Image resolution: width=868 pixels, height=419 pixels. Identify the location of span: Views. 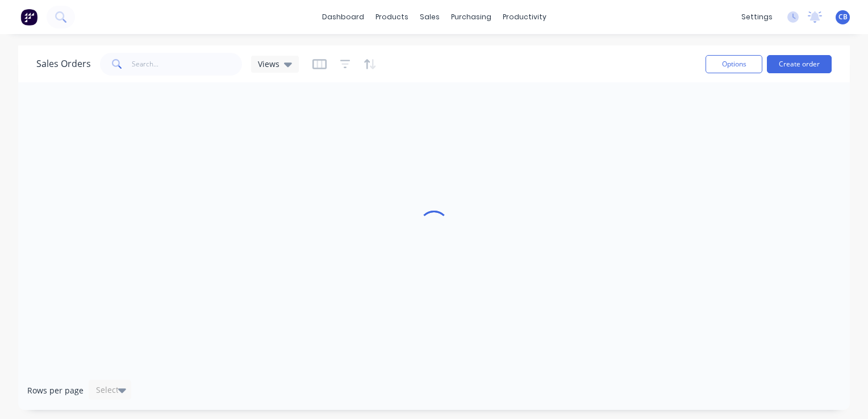
(269, 64).